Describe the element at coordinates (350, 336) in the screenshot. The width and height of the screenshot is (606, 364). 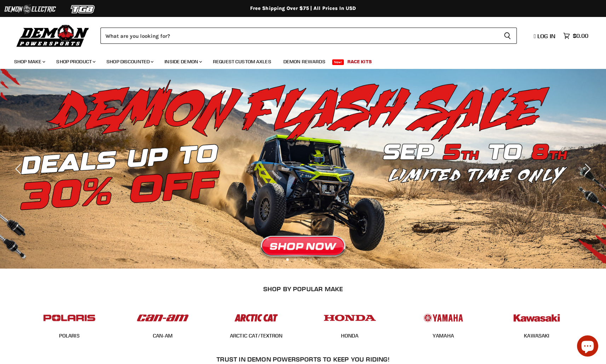
I see `span: HONDA` at that location.